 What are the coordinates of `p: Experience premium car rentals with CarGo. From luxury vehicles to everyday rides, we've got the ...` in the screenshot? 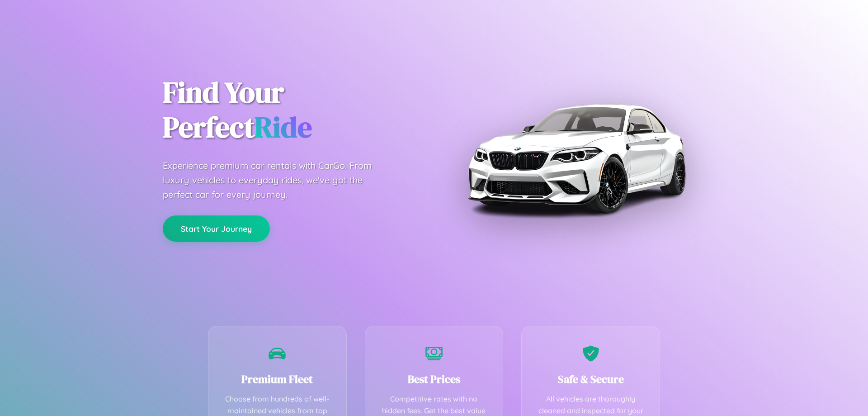 It's located at (276, 180).